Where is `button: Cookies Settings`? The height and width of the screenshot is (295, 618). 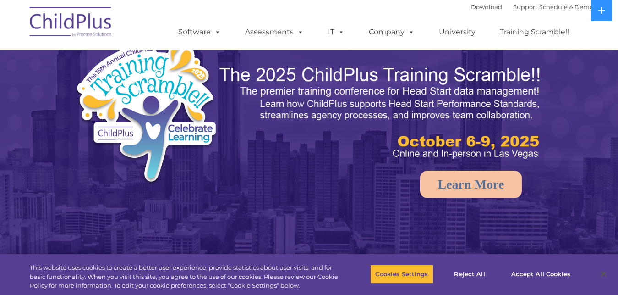 button: Cookies Settings is located at coordinates (401, 273).